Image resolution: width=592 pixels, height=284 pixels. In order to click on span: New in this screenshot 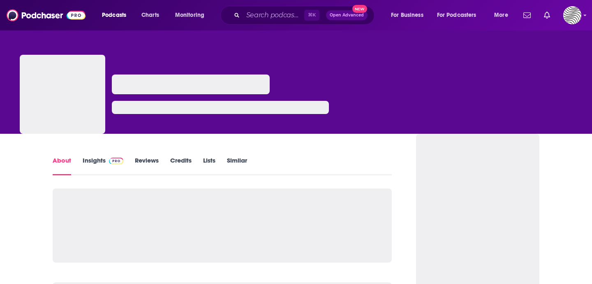, I will do `click(360, 9)`.